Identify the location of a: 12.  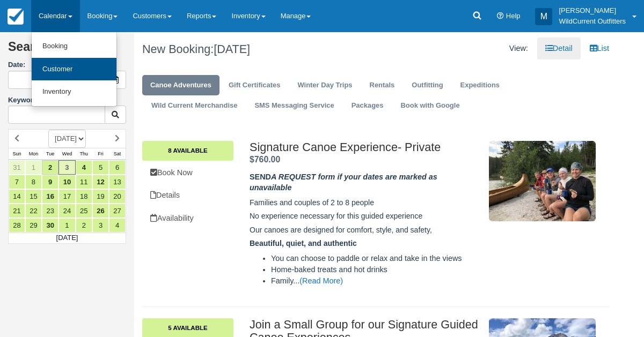
(100, 182).